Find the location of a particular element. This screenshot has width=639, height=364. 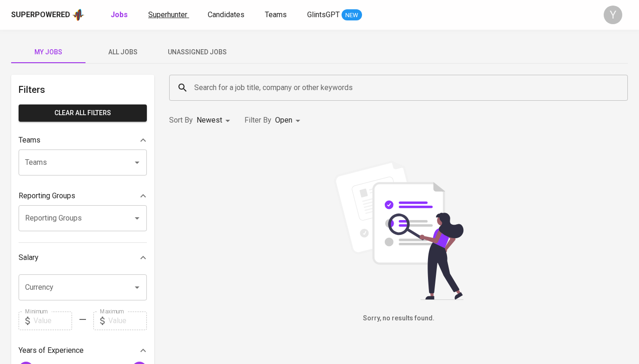

div: Years of Experience is located at coordinates (83, 351).